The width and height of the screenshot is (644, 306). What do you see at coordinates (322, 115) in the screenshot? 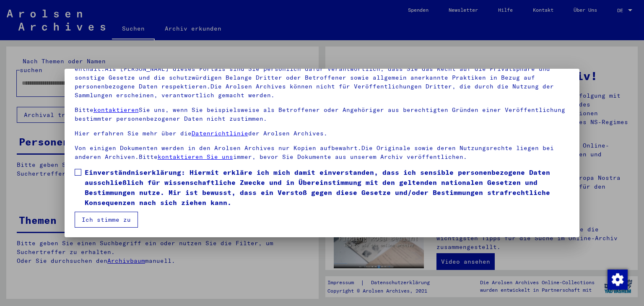
I see `p: Bitte Sie uns, wenn Sie beispielsweise als Betroffener oder Angehöriger aus berechtigten Gründen ...` at bounding box center [322, 115].